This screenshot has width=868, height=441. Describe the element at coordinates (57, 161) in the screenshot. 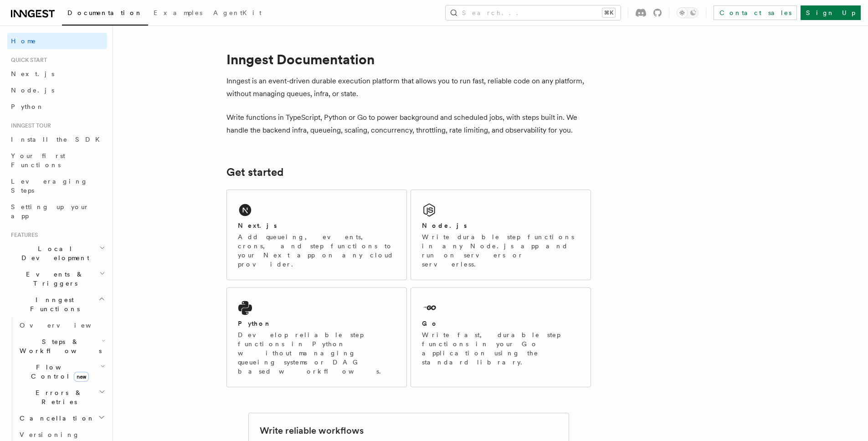

I see `a: Your first Functions` at that location.